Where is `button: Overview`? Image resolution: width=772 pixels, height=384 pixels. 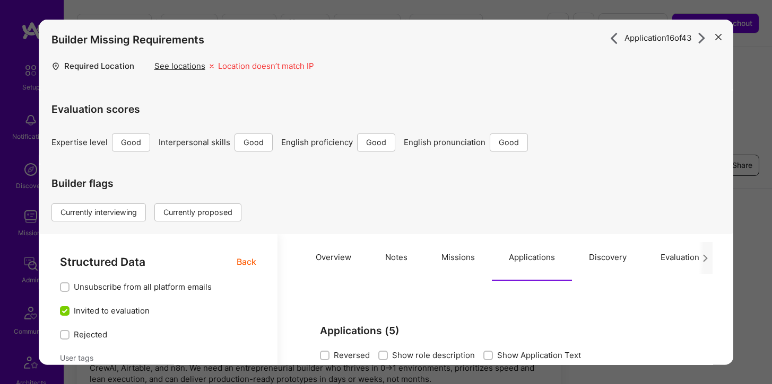
button: Overview is located at coordinates (333, 258).